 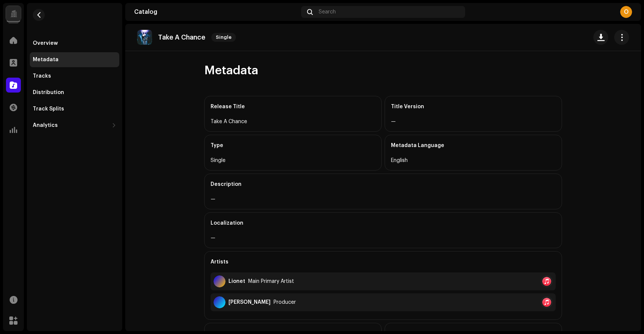 I want to click on span: Metadata, so click(x=231, y=70).